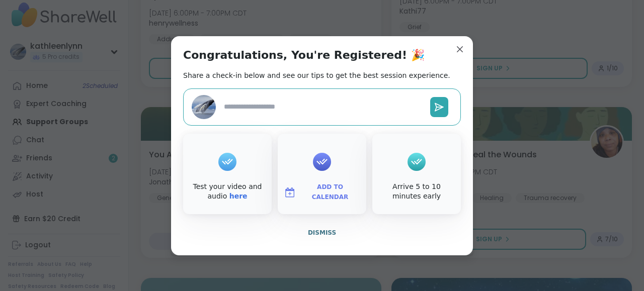  What do you see at coordinates (290, 192) in the screenshot?
I see `img: ShareWell Logomark` at bounding box center [290, 192].